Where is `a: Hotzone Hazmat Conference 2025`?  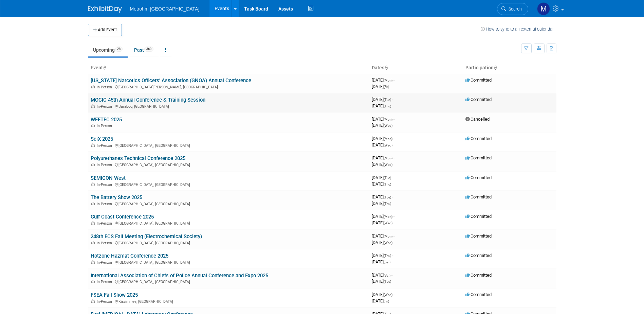
a: Hotzone Hazmat Conference 2025 is located at coordinates (130, 256).